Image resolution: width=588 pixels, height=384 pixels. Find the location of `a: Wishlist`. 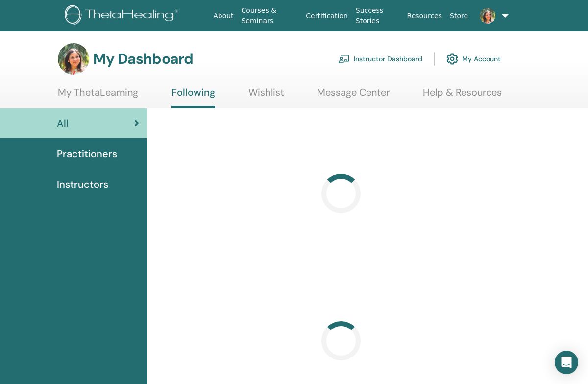

a: Wishlist is located at coordinates (266, 96).